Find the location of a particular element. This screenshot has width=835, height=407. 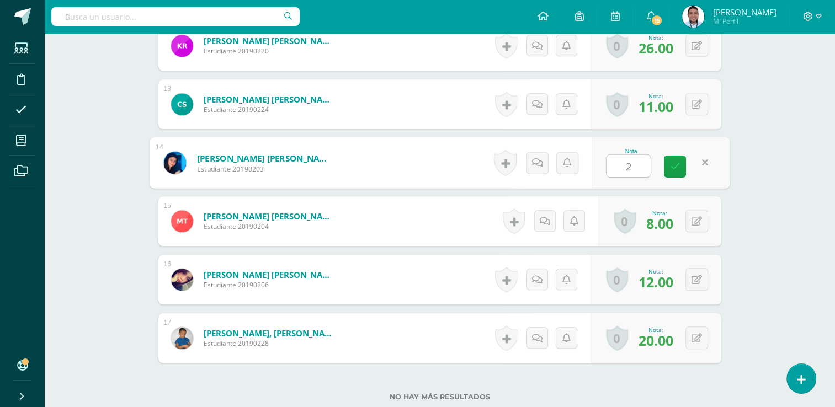

span: 26.00 is located at coordinates (656, 48).